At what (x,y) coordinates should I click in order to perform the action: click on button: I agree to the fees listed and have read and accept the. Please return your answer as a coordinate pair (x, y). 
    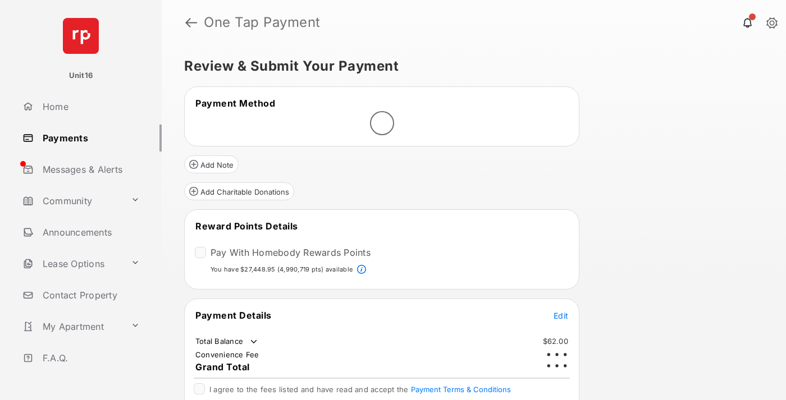
    Looking at the image, I should click on (461, 390).